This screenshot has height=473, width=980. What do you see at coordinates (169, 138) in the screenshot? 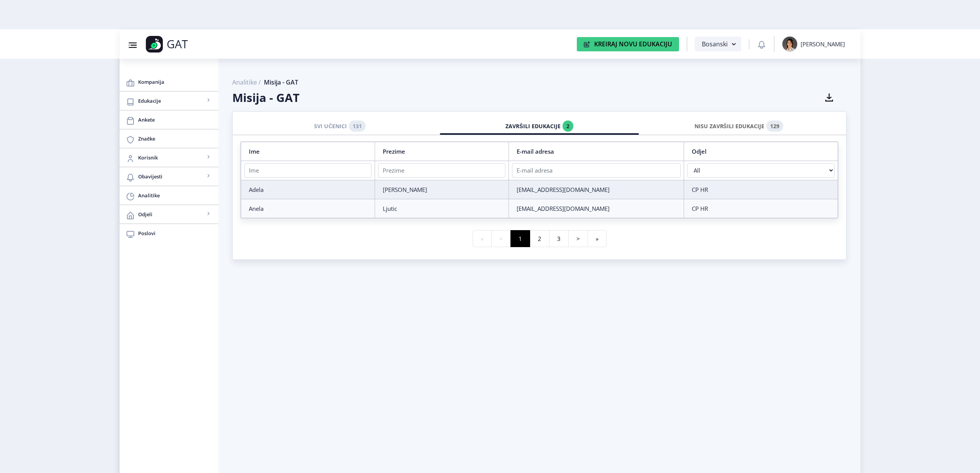
I see `a: Značke` at bounding box center [169, 138].